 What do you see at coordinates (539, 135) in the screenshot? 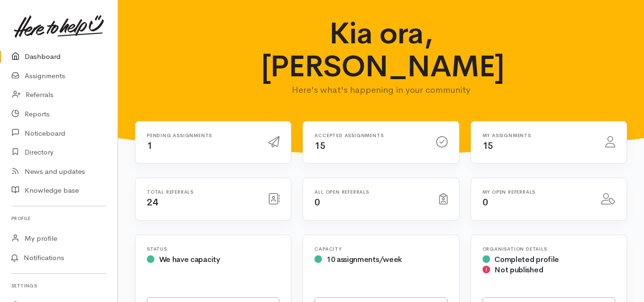
I see `h6: My assignments` at bounding box center [539, 135].